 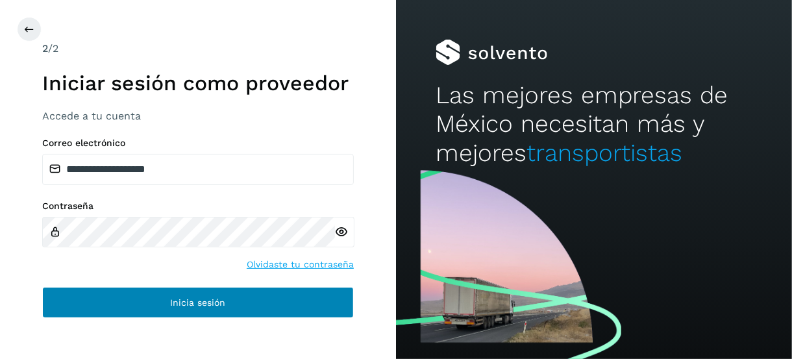 I want to click on h2: Las mejores empresas de México necesitan más y mejores, so click(x=594, y=124).